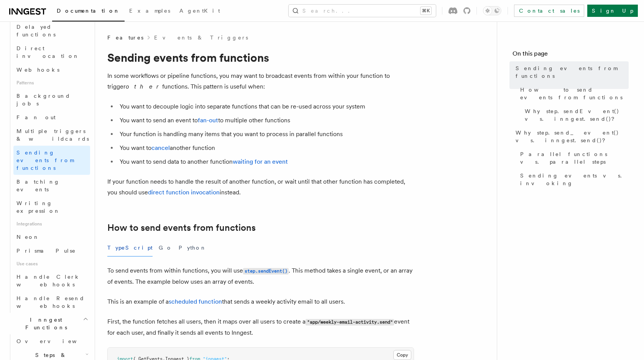 This screenshot has width=644, height=360. Describe the element at coordinates (266, 120) in the screenshot. I see `li: You want to send an event to to multiple other functions` at that location.